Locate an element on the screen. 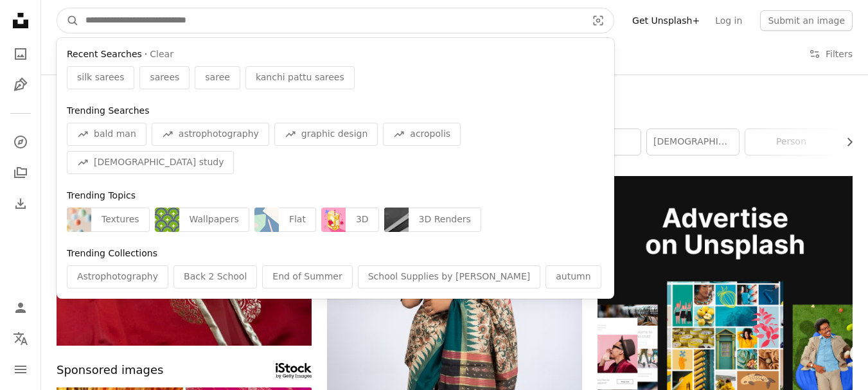 The height and width of the screenshot is (390, 868). a: Photos is located at coordinates (20, 54).